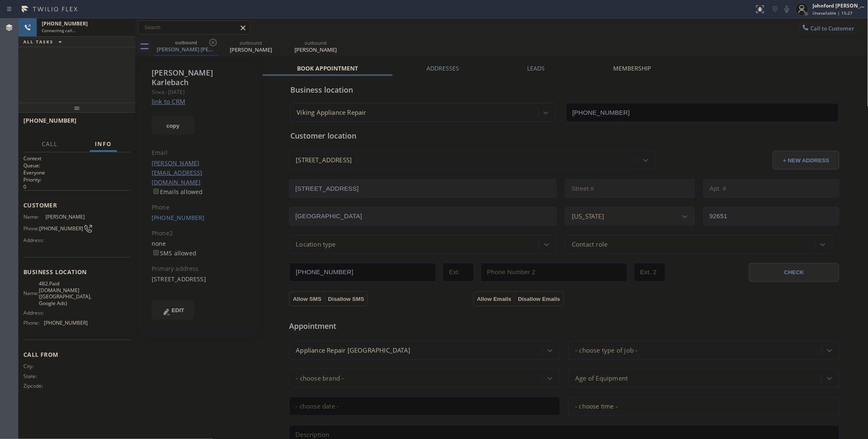  What do you see at coordinates (178, 310) in the screenshot?
I see `span: EDIT` at bounding box center [178, 310].